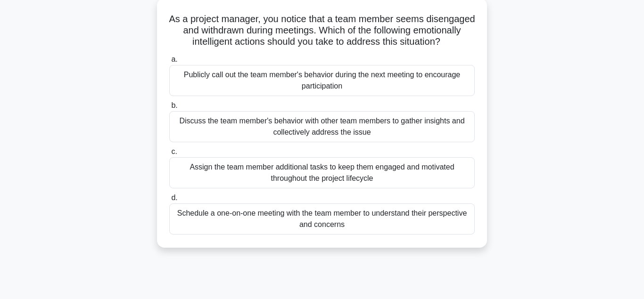 The image size is (644, 299). Describe the element at coordinates (174, 151) in the screenshot. I see `span: c.` at that location.